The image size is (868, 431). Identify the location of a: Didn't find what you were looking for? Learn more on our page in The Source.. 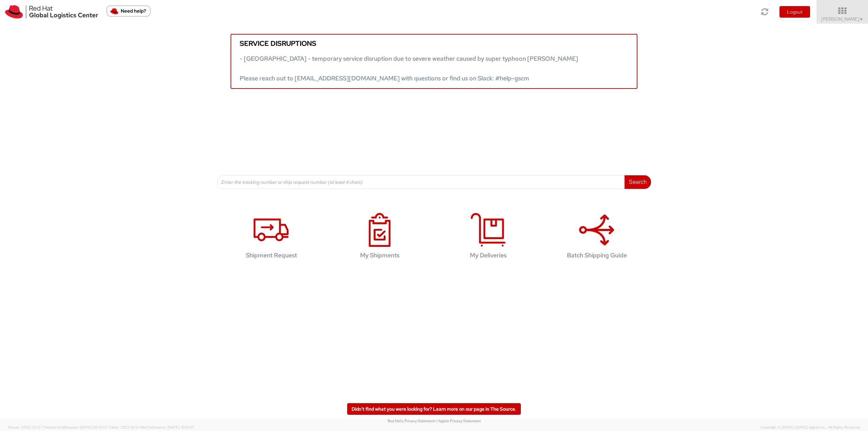
(434, 409).